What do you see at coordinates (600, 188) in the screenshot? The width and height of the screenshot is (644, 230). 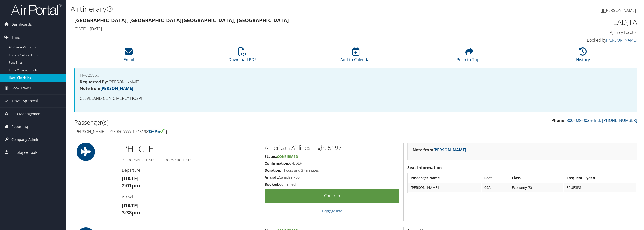 I see `td: 32UE3P8` at bounding box center [600, 188].